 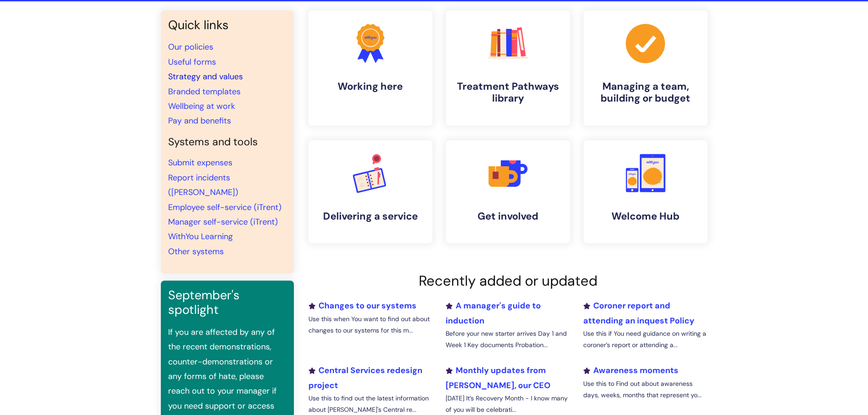 What do you see at coordinates (225, 208) in the screenshot?
I see `a: Employee self-service (iTrent)` at bounding box center [225, 208].